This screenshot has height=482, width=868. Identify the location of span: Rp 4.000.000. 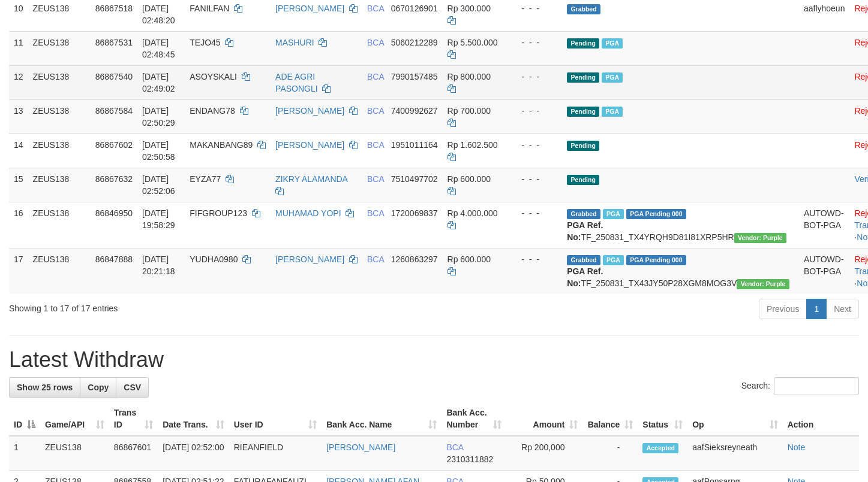
(473, 214).